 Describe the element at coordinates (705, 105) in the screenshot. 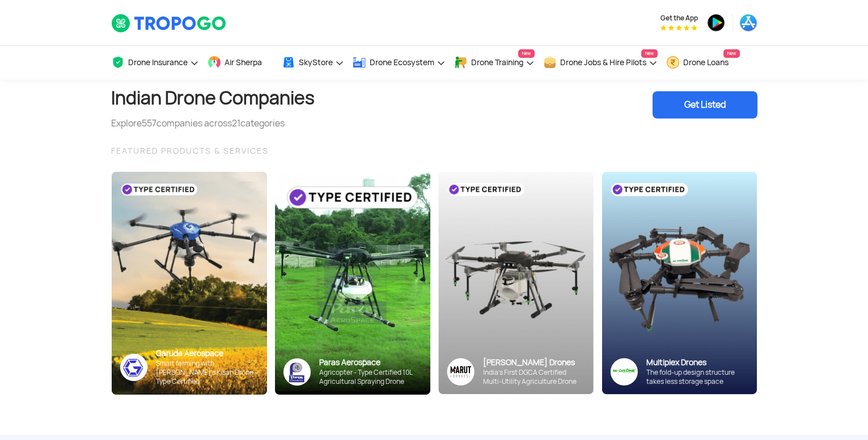

I see `div: Get Listed` at that location.